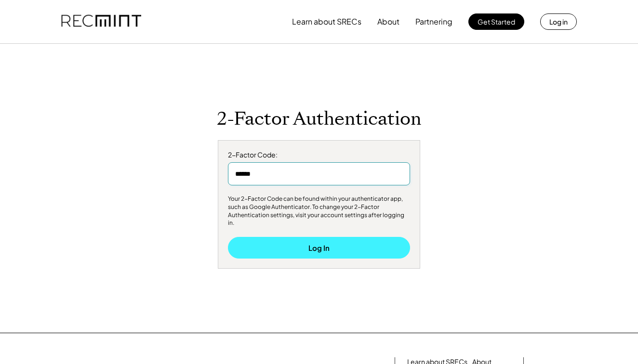 This screenshot has width=638, height=364. What do you see at coordinates (327, 22) in the screenshot?
I see `button: Learn about SRECs` at bounding box center [327, 22].